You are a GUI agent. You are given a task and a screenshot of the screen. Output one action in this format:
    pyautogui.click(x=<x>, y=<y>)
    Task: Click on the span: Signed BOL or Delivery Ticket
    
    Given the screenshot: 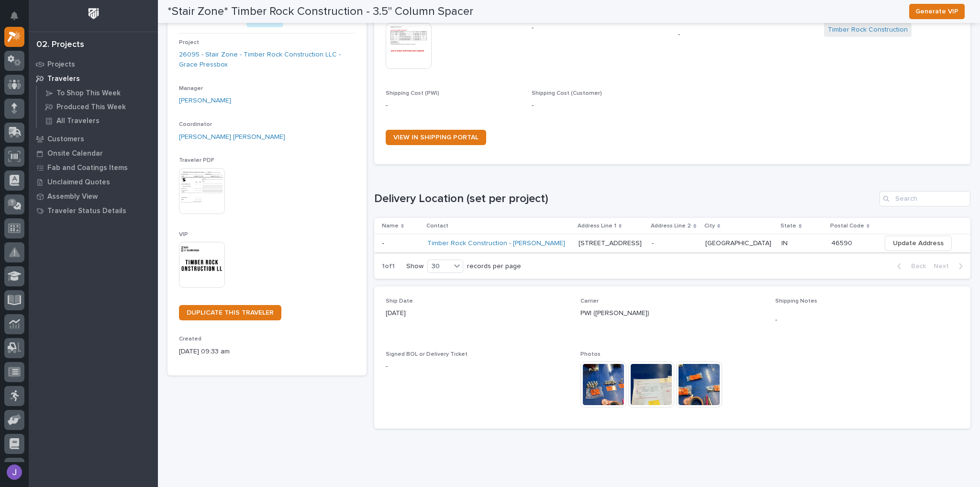 What is the action you would take?
    pyautogui.click(x=426, y=355)
    